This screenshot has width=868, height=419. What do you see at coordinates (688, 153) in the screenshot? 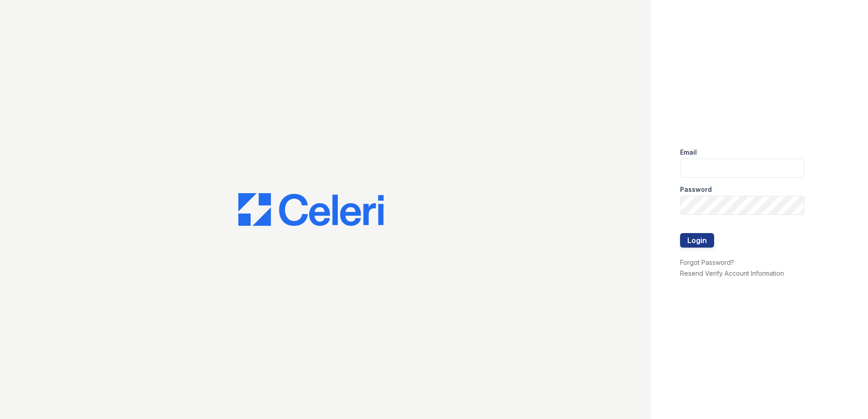
I see `label: Email` at bounding box center [688, 153].